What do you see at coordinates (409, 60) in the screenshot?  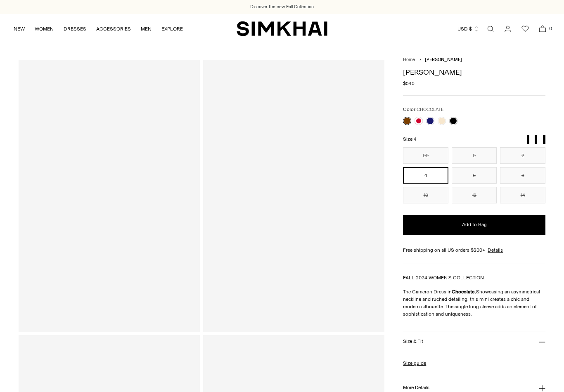 I see `a: Home` at bounding box center [409, 60].